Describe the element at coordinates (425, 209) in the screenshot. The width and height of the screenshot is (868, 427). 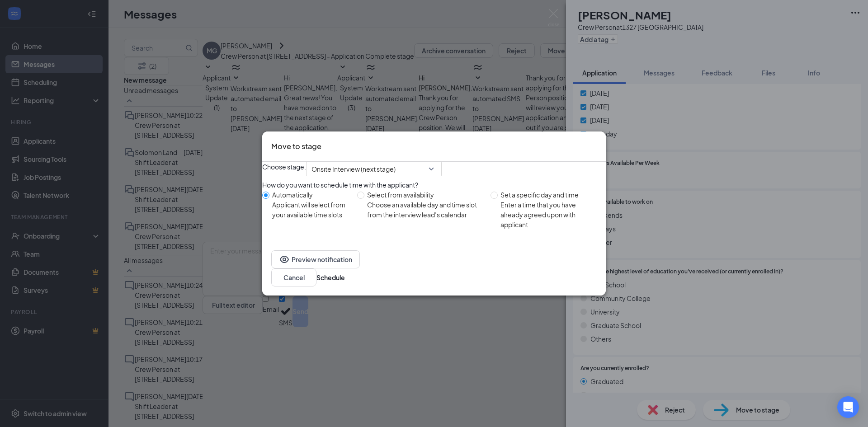
I see `div: Choose an available day and time slot from the interview lead’s calendar` at that location.